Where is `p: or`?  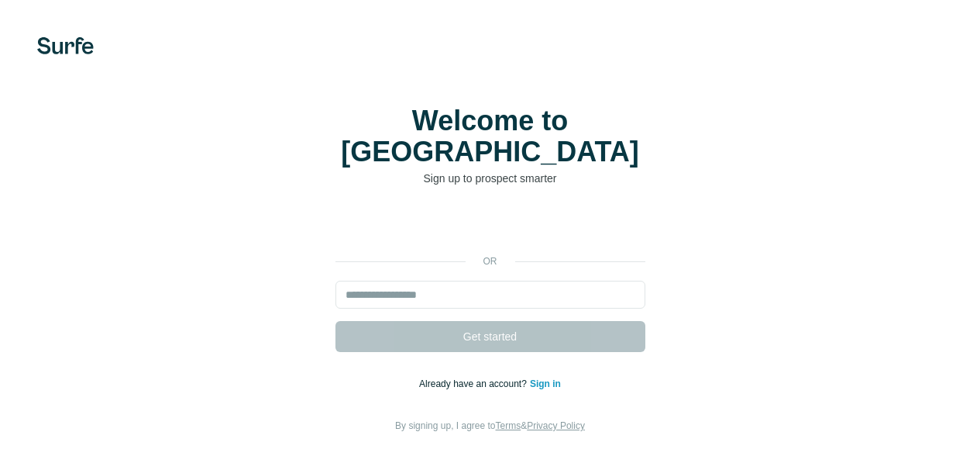 p: or is located at coordinates (491, 261).